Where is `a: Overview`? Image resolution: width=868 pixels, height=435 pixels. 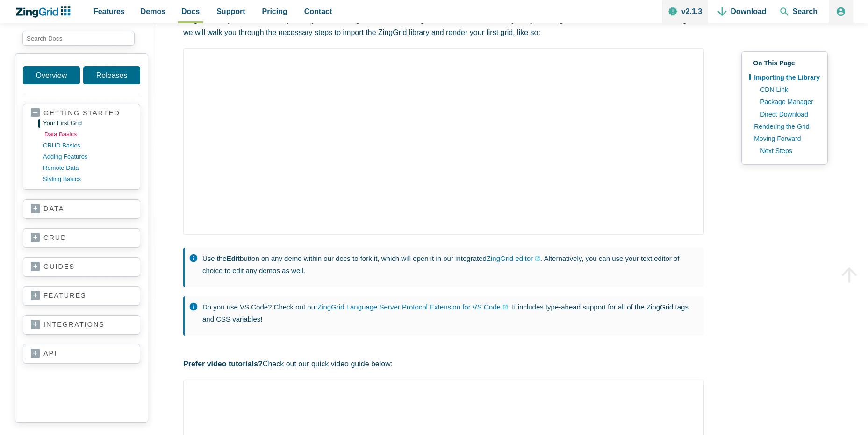
a: Overview is located at coordinates (52, 75).